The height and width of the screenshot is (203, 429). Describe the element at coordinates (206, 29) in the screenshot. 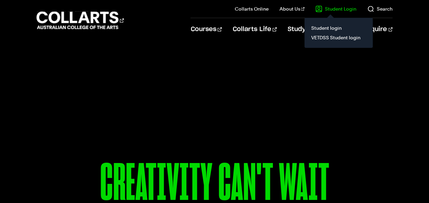

I see `a: Courses` at that location.